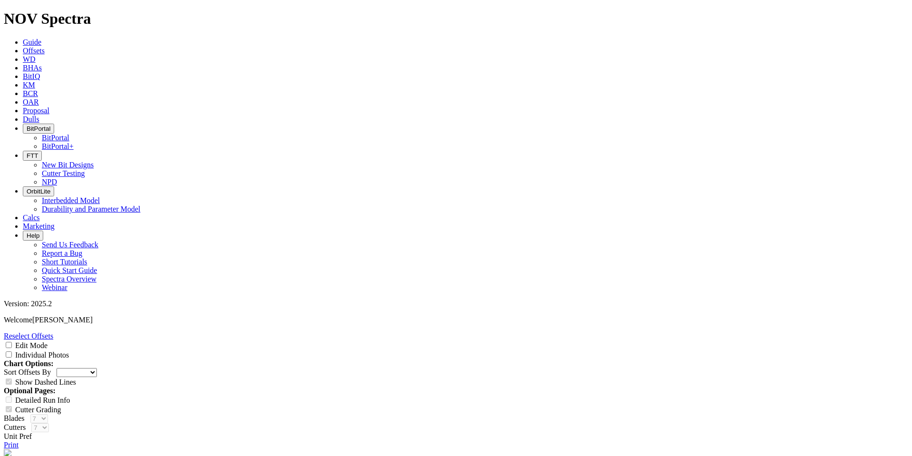  I want to click on a: Report a Bug, so click(62, 253).